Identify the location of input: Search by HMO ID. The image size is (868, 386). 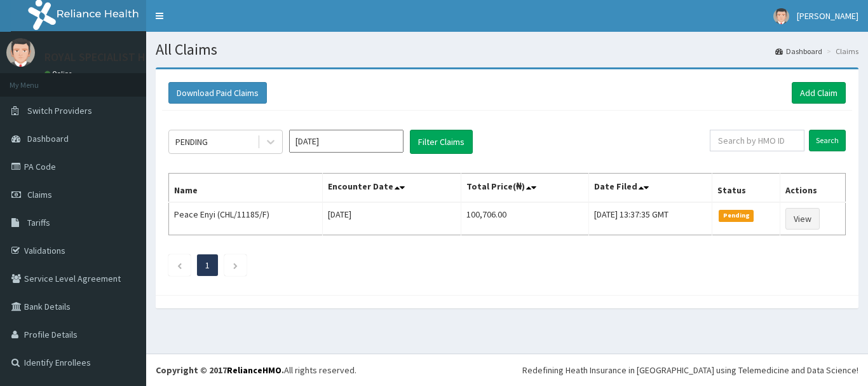
(757, 140).